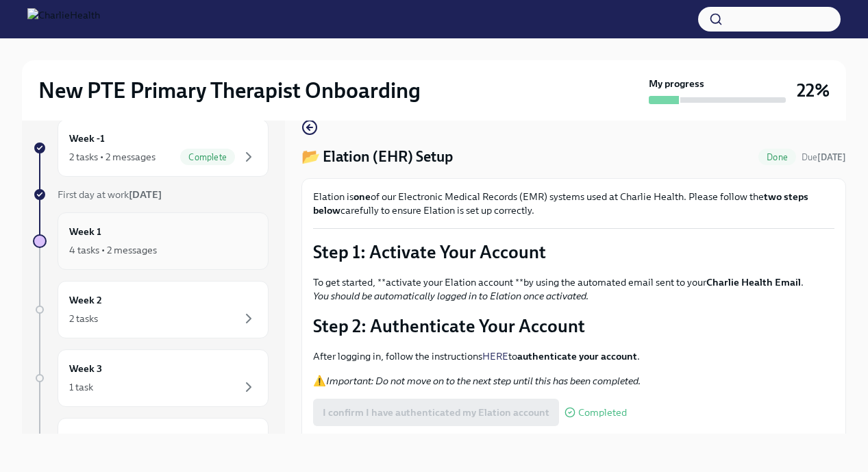  Describe the element at coordinates (109, 194) in the screenshot. I see `span: First day at work` at that location.